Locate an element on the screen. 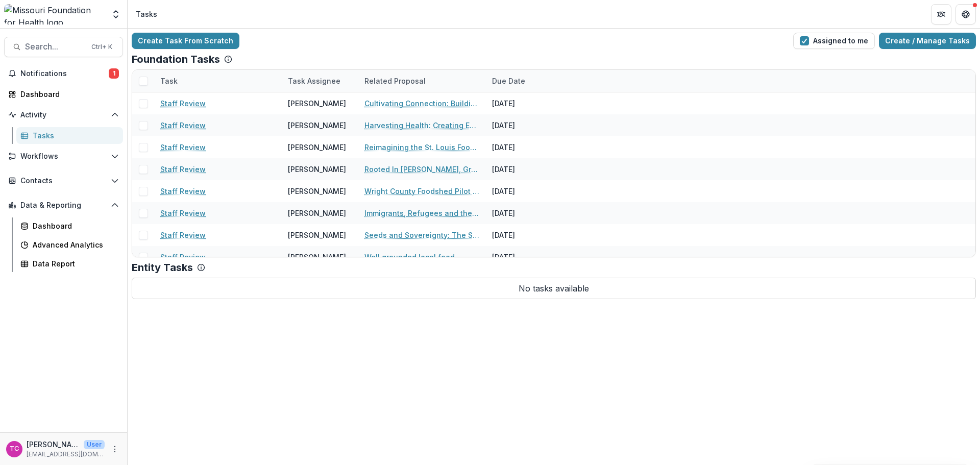  button: Open entity switcher is located at coordinates (116, 14).